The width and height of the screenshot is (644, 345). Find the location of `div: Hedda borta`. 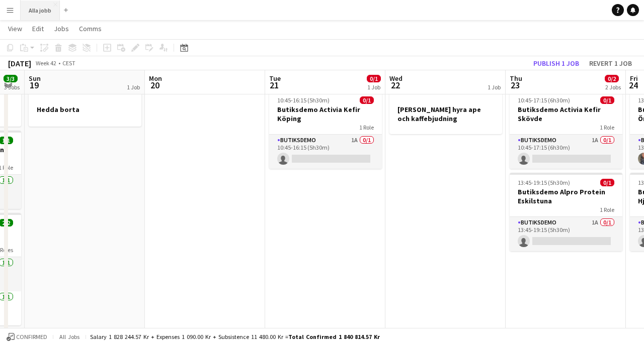

div: Hedda borta is located at coordinates (85, 109).